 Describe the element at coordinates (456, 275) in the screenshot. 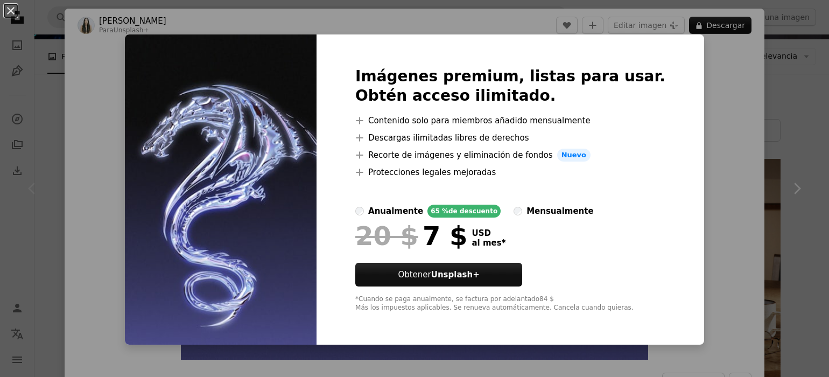

I see `strong: Unsplash+` at that location.